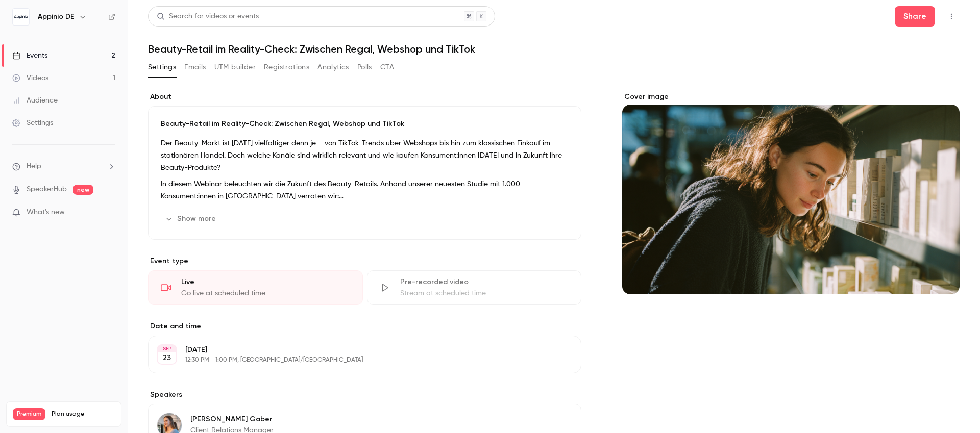 Image resolution: width=980 pixels, height=433 pixels. Describe the element at coordinates (484, 293) in the screenshot. I see `div: Stream at scheduled time` at that location.